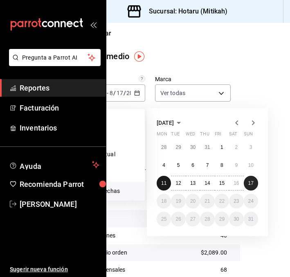 This screenshot has width=290, height=277. Describe the element at coordinates (207, 183) in the screenshot. I see `abbr: August 14, 2025` at that location.